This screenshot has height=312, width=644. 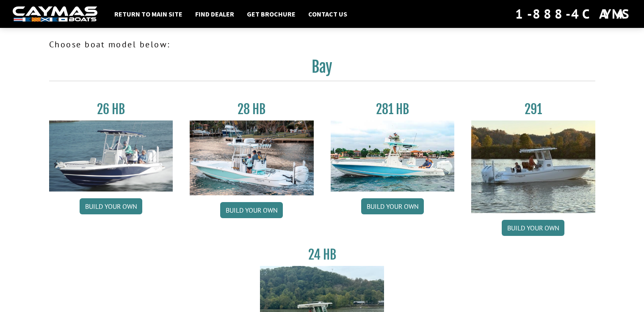 I want to click on h3: 291, so click(x=533, y=109).